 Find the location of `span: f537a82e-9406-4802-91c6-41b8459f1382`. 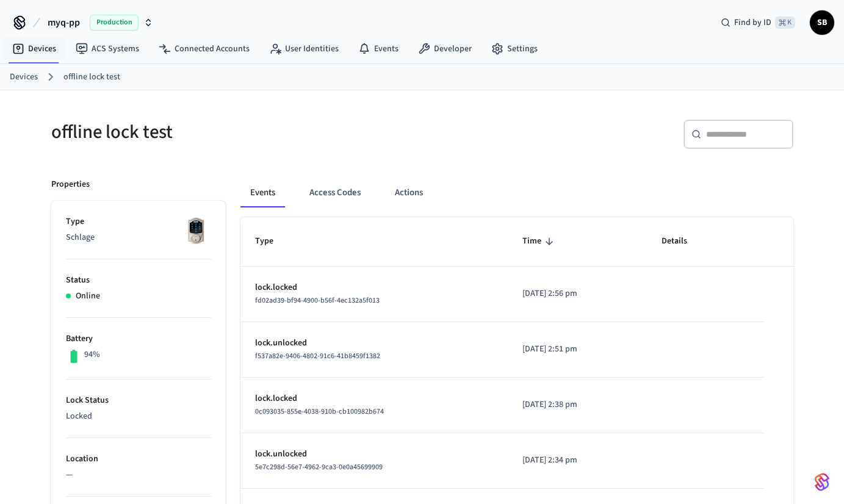

span: f537a82e-9406-4802-91c6-41b8459f1382 is located at coordinates (317, 355).